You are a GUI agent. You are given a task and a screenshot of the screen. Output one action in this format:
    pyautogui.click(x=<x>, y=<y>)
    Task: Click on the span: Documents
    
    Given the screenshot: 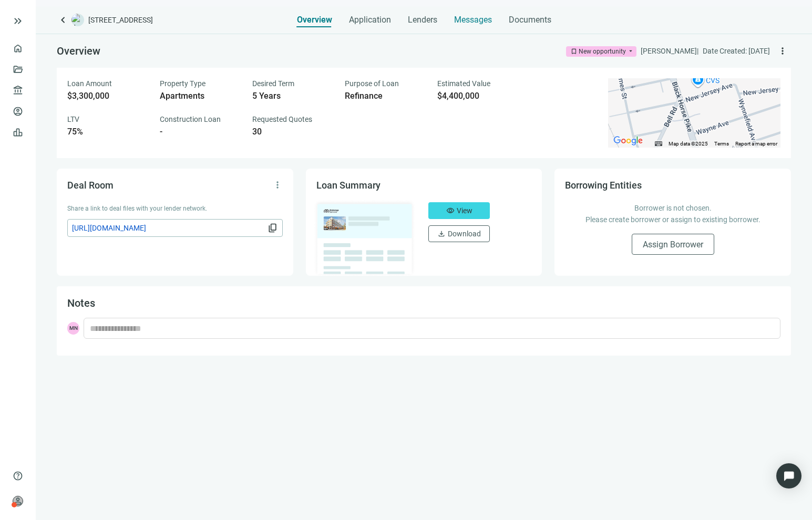 What is the action you would take?
    pyautogui.click(x=530, y=20)
    